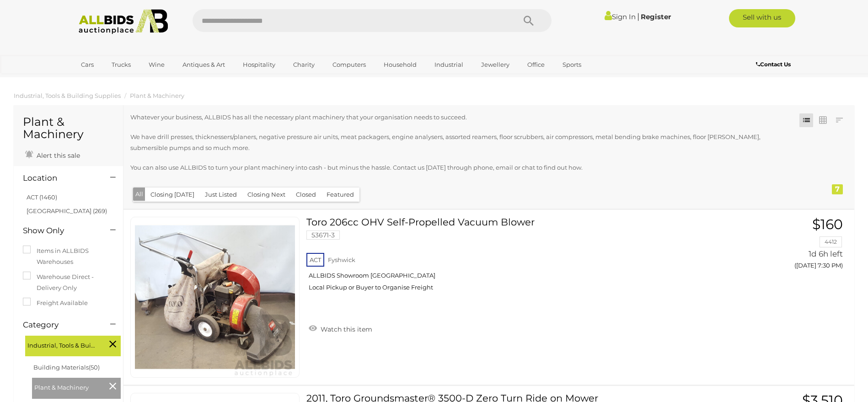  Describe the element at coordinates (59, 178) in the screenshot. I see `h4: Location` at that location.